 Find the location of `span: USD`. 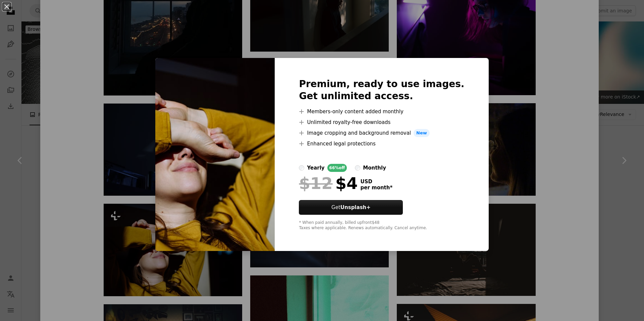

span: USD is located at coordinates (376, 182).